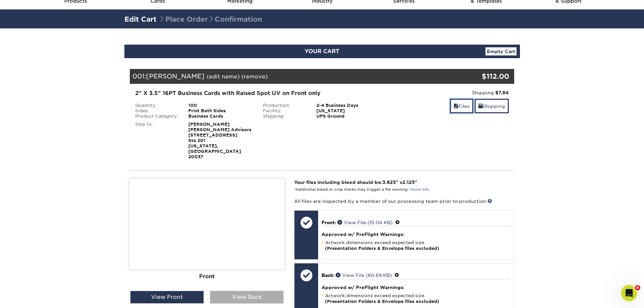  Describe the element at coordinates (638, 288) in the screenshot. I see `span: 6` at that location.